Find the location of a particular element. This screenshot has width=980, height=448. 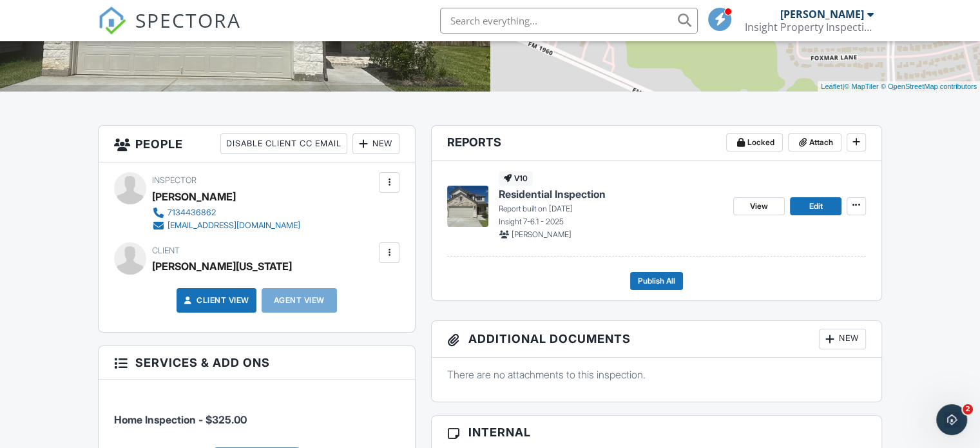

a: © OpenStreetMap contributors is located at coordinates (928, 86).